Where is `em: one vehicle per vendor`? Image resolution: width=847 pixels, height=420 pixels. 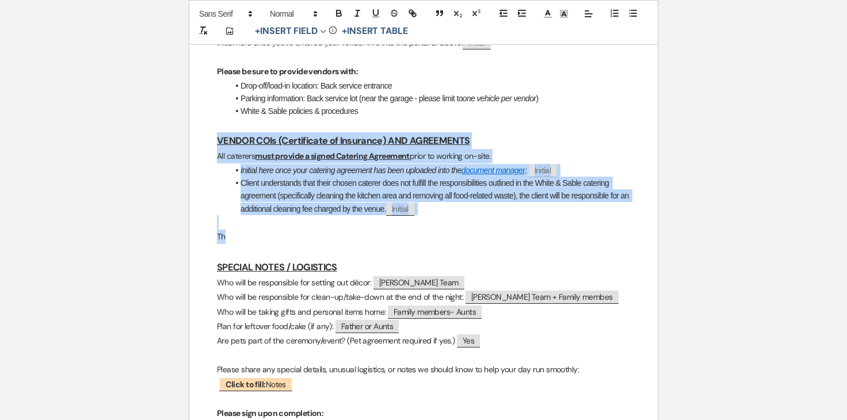
em: one vehicle per vendor is located at coordinates (500, 98).